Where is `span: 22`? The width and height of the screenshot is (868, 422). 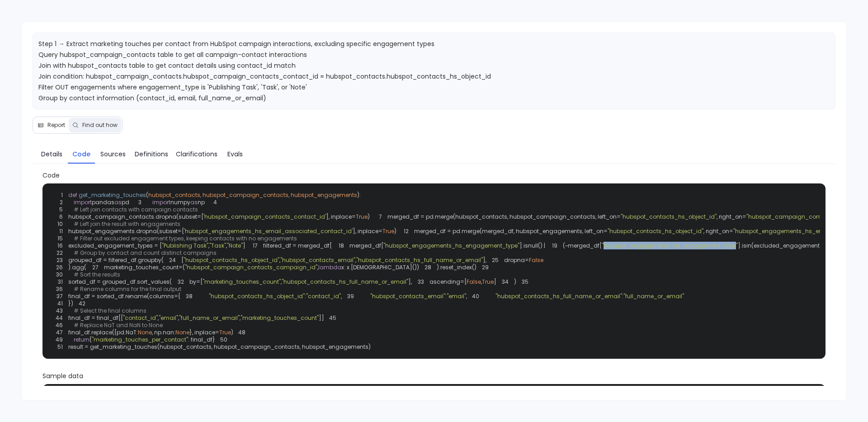
span: 22 is located at coordinates (59, 253).